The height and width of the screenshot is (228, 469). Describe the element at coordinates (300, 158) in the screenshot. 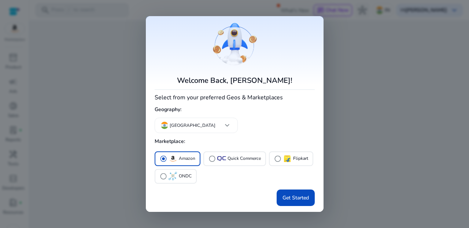

I see `p: Flipkart` at that location.